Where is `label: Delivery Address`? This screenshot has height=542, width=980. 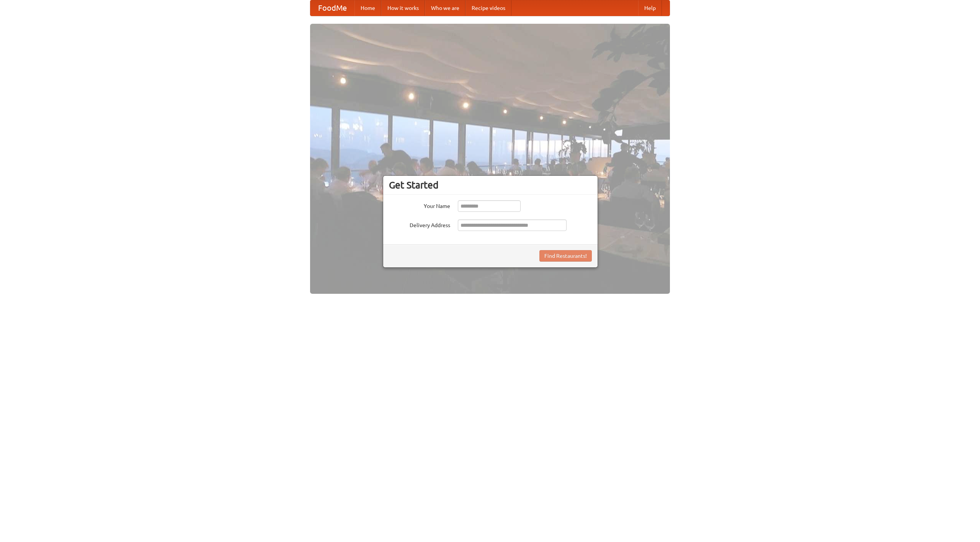 label: Delivery Address is located at coordinates (420, 224).